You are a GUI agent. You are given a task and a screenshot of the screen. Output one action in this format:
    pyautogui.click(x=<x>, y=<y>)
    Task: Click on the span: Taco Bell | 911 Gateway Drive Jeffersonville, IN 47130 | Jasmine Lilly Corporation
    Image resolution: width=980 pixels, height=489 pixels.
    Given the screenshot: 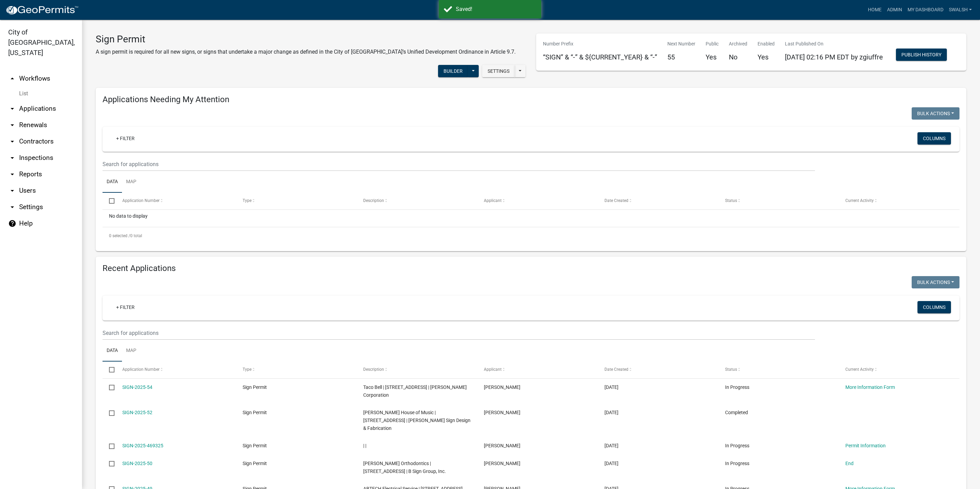 What is the action you would take?
    pyautogui.click(x=415, y=391)
    